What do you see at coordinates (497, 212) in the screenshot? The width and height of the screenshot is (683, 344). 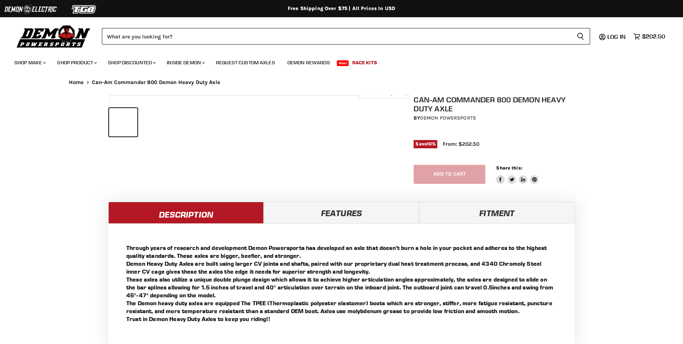 I see `a: Fitment` at bounding box center [497, 212].